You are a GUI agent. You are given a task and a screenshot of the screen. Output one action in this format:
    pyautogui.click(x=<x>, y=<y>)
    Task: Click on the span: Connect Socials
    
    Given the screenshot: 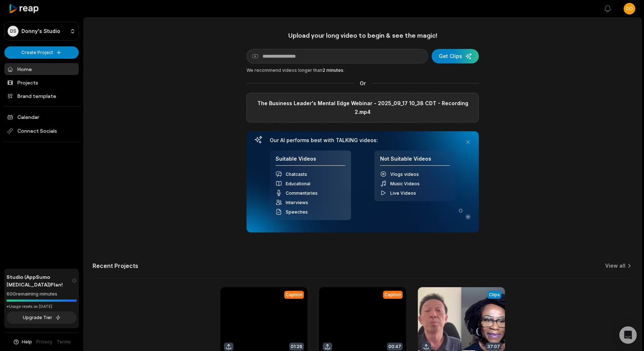 What is the action you would take?
    pyautogui.click(x=41, y=131)
    